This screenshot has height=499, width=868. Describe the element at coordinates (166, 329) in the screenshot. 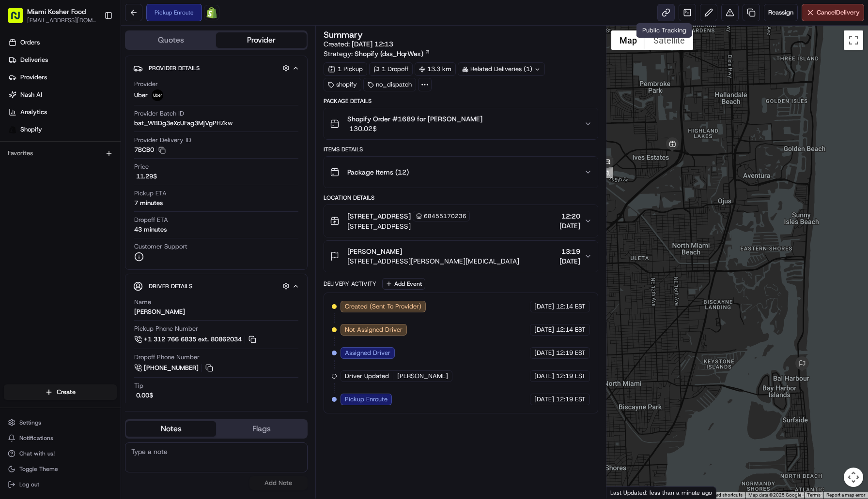

I see `span: Pickup Phone Number` at that location.